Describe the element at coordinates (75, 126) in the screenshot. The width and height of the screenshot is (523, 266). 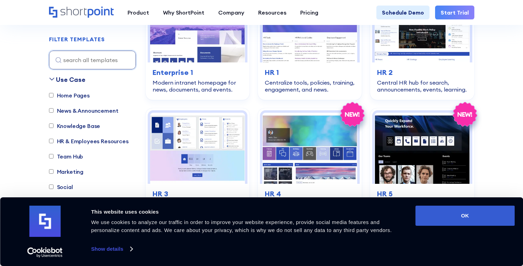
I see `label: Knowledge Base` at that location.